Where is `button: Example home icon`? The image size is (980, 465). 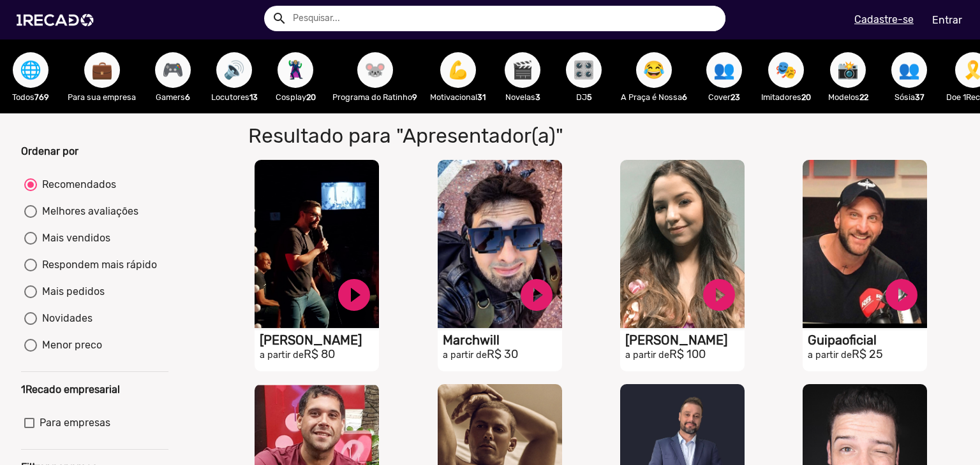 button: Example home icon is located at coordinates (278, 17).